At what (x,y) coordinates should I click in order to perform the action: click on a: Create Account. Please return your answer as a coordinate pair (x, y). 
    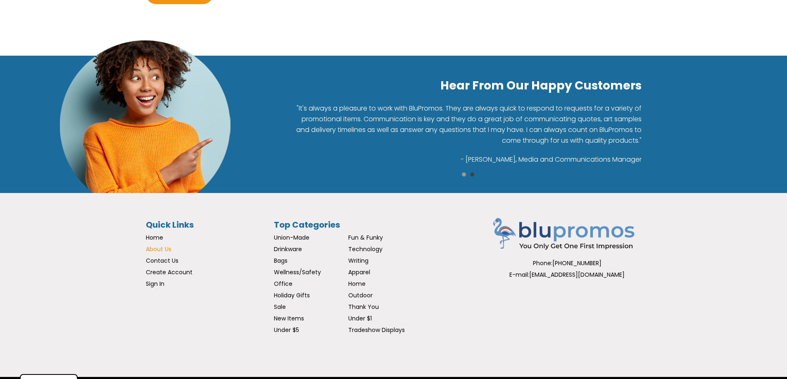
    Looking at the image, I should click on (169, 273).